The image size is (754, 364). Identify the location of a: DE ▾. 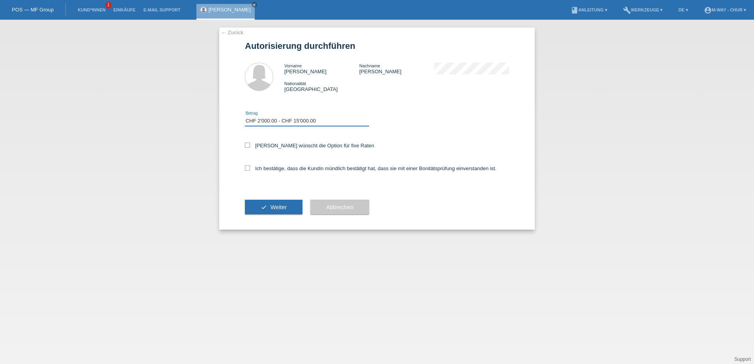
(683, 10).